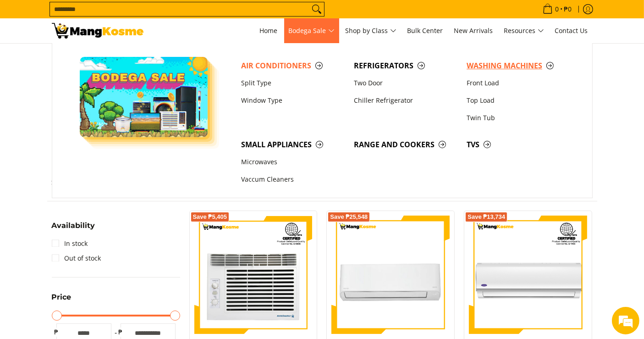  I want to click on a: Home, so click(269, 31).